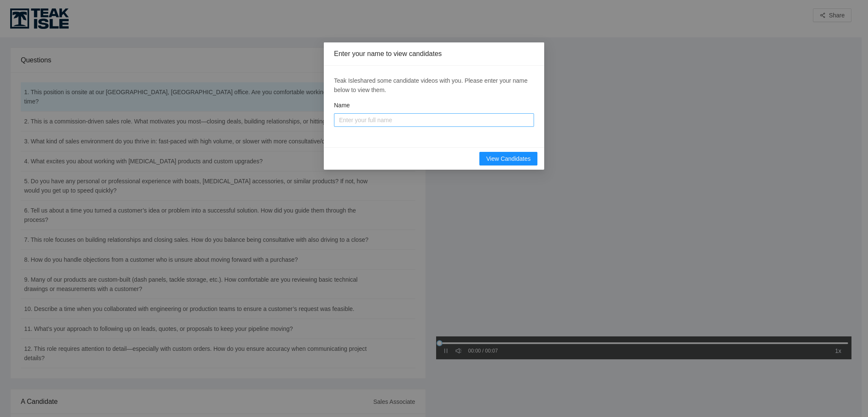  Describe the element at coordinates (434, 54) in the screenshot. I see `div: Enter your name to view candidates` at that location.